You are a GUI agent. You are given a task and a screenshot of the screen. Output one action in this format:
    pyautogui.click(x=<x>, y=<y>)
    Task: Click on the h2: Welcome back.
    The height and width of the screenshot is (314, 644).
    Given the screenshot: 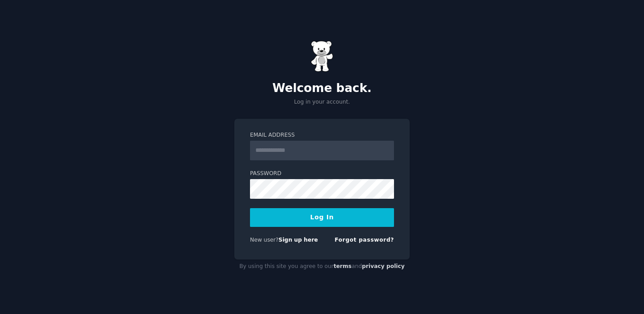 What is the action you would take?
    pyautogui.click(x=322, y=89)
    